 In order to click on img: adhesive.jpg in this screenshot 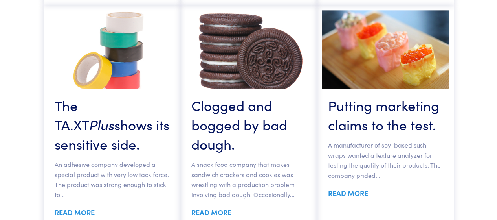, I will do `click(112, 49)`.